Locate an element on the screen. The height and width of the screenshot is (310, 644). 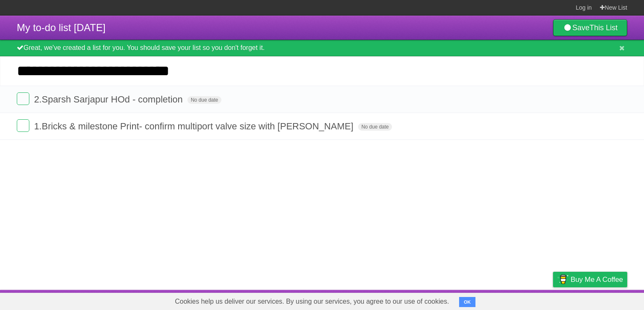
a: SaveThis List is located at coordinates (590, 27).